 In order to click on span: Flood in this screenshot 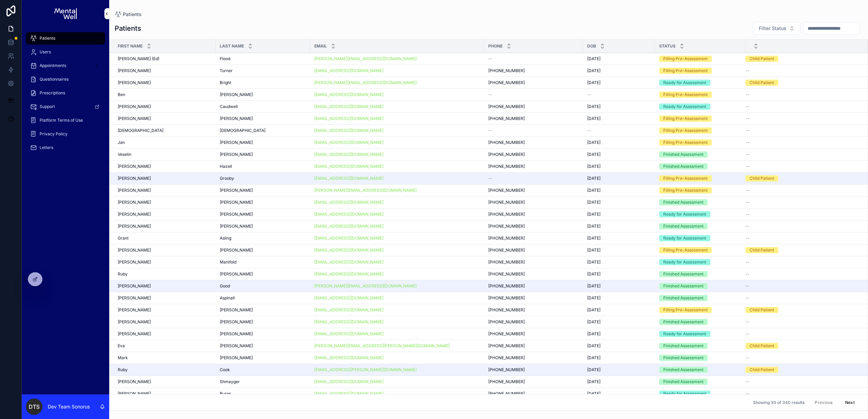, I will do `click(225, 59)`.